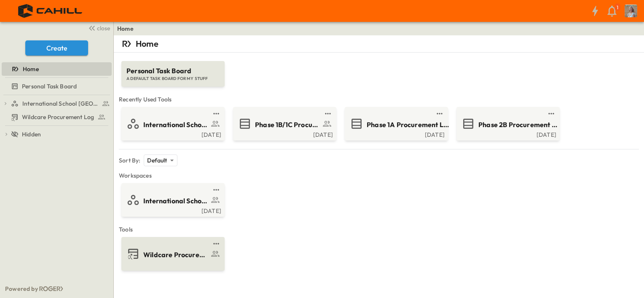  What do you see at coordinates (160, 161) in the screenshot?
I see `div: Default` at bounding box center [160, 161].